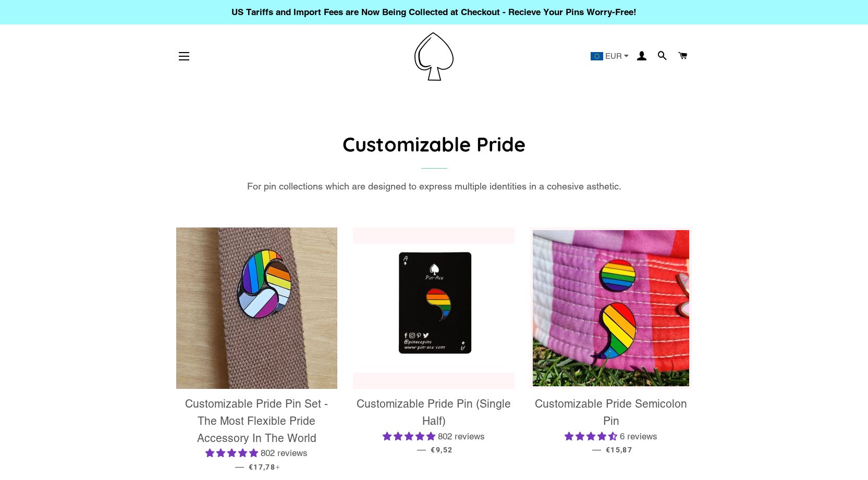 The image size is (868, 480). What do you see at coordinates (434, 56) in the screenshot?
I see `img: Pin-Ace` at bounding box center [434, 56].